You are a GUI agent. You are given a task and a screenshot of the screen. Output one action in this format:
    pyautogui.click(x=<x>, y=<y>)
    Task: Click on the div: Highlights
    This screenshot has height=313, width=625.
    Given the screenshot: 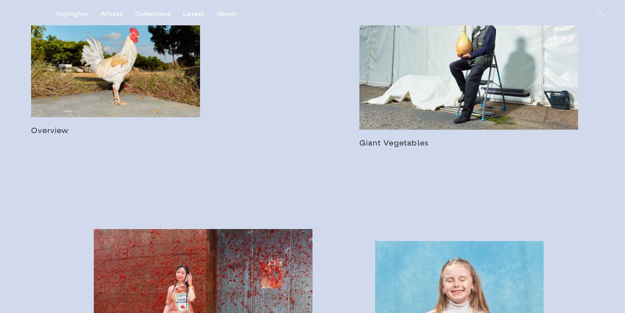 What is the action you would take?
    pyautogui.click(x=72, y=14)
    